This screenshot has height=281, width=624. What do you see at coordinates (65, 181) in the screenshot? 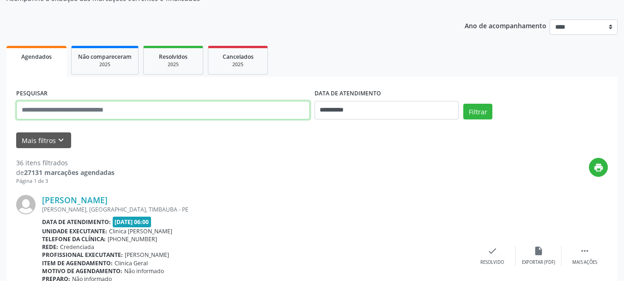
I see `div: Página 1 de 3` at bounding box center [65, 181].